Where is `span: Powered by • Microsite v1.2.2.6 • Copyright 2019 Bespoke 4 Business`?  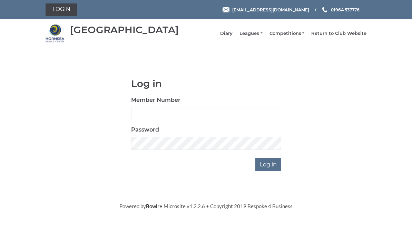
span: Powered by • Microsite v1.2.2.6 • Copyright 2019 Bespoke 4 Business is located at coordinates (206, 206).